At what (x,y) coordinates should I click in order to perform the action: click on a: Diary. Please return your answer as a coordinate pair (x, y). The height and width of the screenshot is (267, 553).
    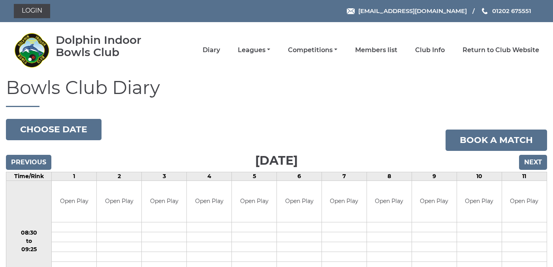
    Looking at the image, I should click on (211, 50).